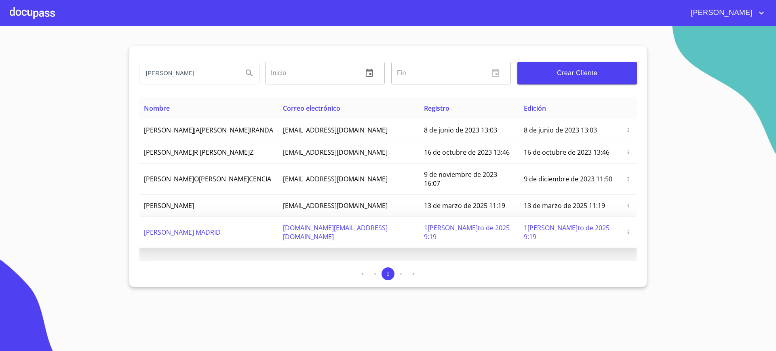 The width and height of the screenshot is (776, 351). I want to click on span: 9 de noviembre de 2023 16:07, so click(460, 179).